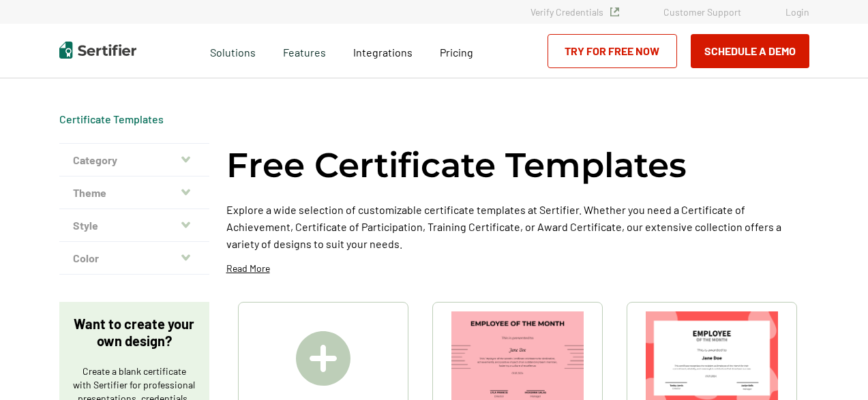 The width and height of the screenshot is (868, 400). Describe the element at coordinates (456, 50) in the screenshot. I see `a: Pricing` at that location.